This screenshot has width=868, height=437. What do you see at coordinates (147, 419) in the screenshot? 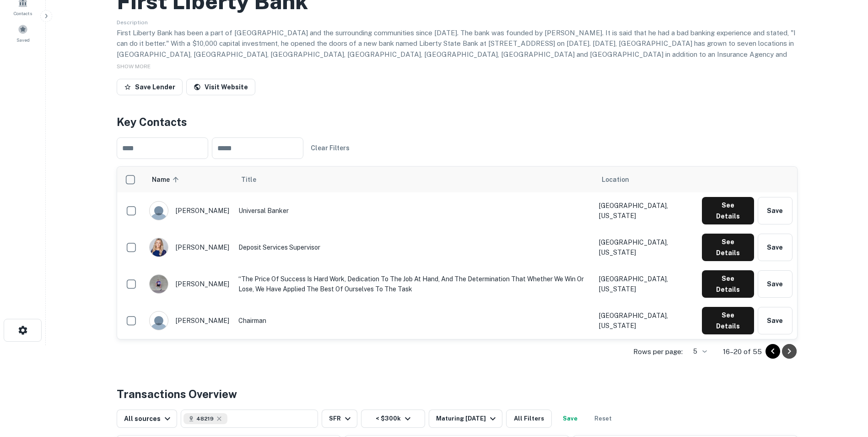
I see `button: All sources` at bounding box center [147, 419].